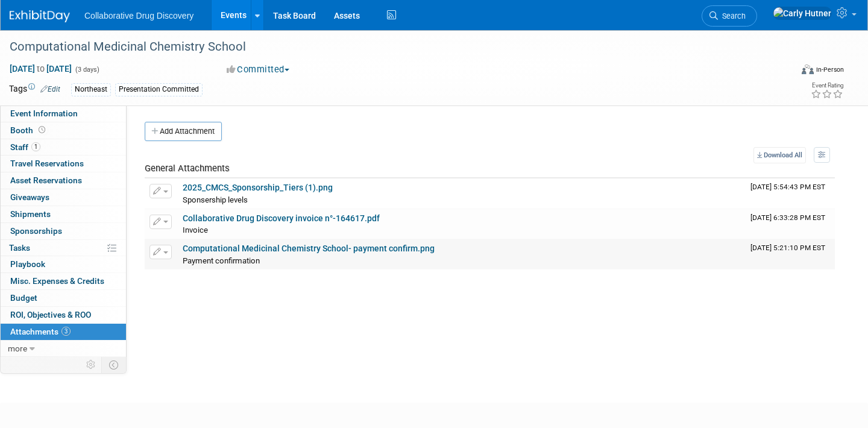 The width and height of the screenshot is (868, 428). I want to click on a: 2025_CMCS_Sponsorship_Tiers (1).png, so click(257, 187).